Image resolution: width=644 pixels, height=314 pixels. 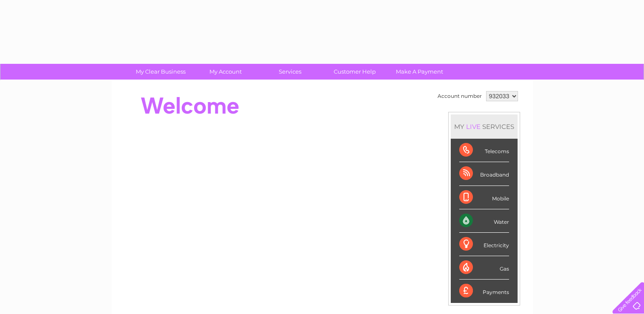 What do you see at coordinates (420, 72) in the screenshot?
I see `a: Make A Payment` at bounding box center [420, 72].